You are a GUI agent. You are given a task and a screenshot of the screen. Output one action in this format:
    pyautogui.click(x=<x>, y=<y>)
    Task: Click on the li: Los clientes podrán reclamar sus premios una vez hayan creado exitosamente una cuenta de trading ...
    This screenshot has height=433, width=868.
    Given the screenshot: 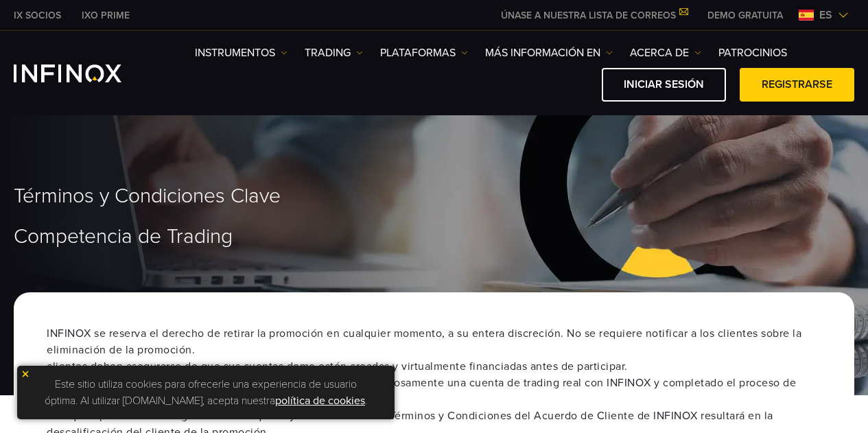 What is the action you would take?
    pyautogui.click(x=434, y=391)
    